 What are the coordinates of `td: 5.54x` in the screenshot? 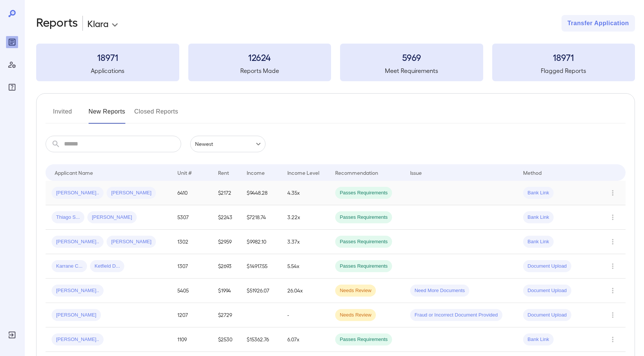 It's located at (305, 266).